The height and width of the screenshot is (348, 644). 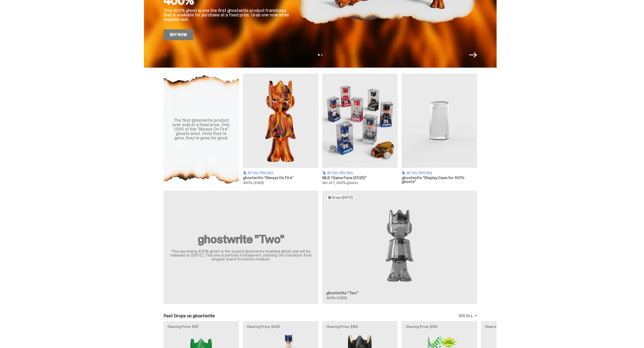 I want to click on h2: Past Drops on ghostwrite, so click(x=189, y=315).